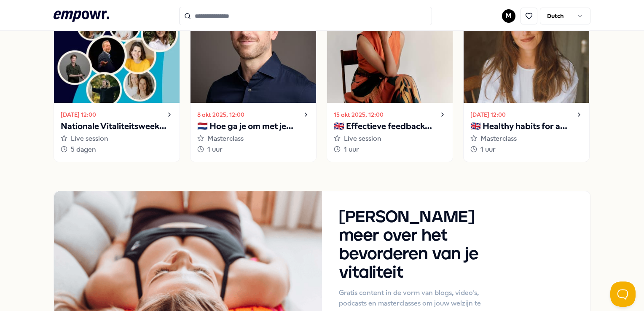 The image size is (644, 311). I want to click on time: 8 okt 2025, 12:00, so click(221, 114).